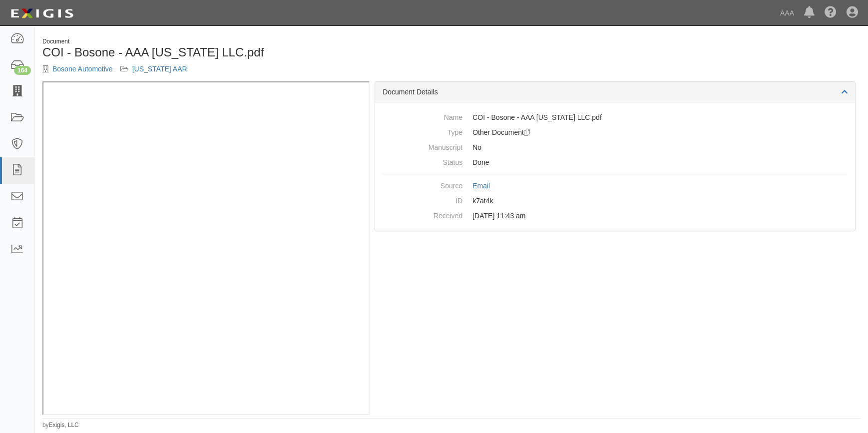  Describe the element at coordinates (615, 147) in the screenshot. I see `dd: No` at that location.